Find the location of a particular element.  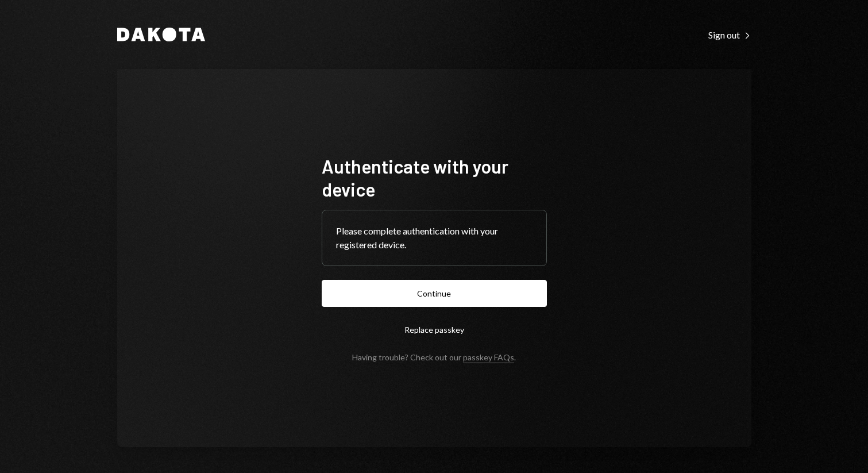

button: Continue is located at coordinates (434, 293).